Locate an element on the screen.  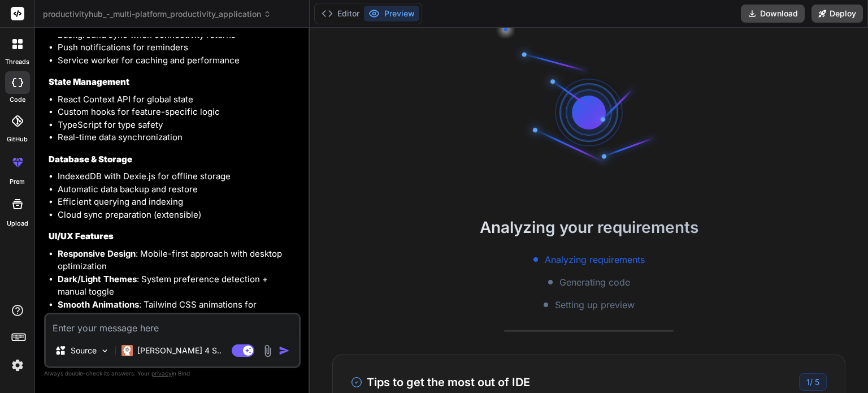
p: Always double-check its answers. Your in Bind is located at coordinates (172, 373).